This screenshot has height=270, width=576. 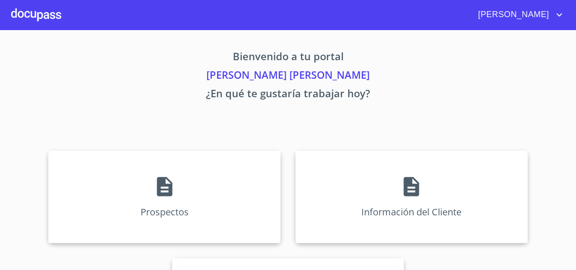 What do you see at coordinates (411, 212) in the screenshot?
I see `p: Información del Cliente` at bounding box center [411, 212].